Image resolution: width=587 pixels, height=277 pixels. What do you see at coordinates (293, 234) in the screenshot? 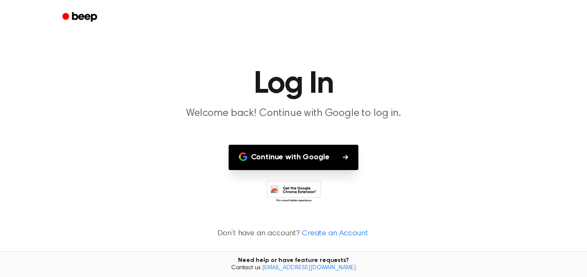
I see `p: Don’t have an account?` at bounding box center [293, 234].